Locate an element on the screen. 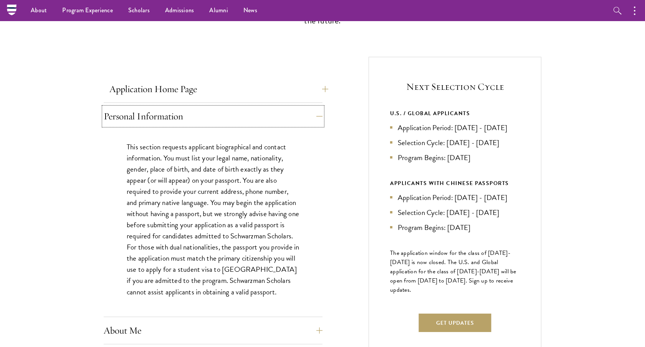 The image size is (645, 347). h5: Next Selection Cycle is located at coordinates (455, 87).